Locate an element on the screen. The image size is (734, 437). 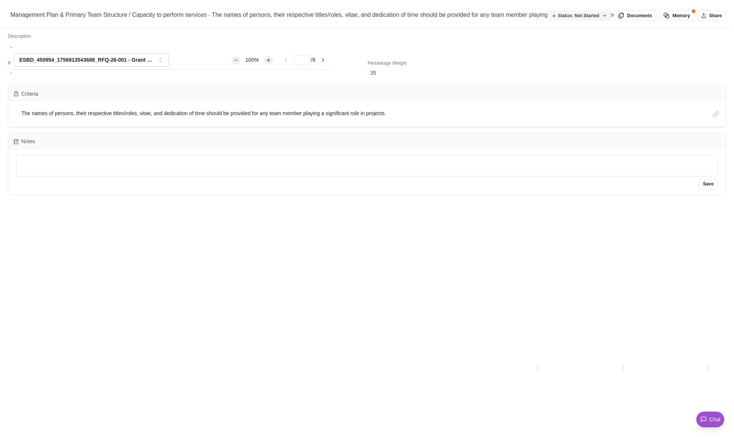
button: Go to previous page is located at coordinates (286, 60).